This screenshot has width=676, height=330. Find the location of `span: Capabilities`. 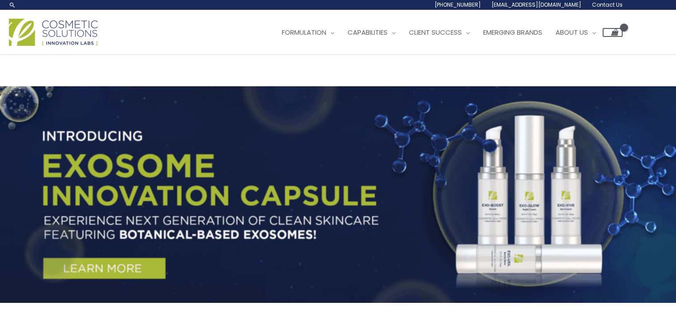

span: Capabilities is located at coordinates (367, 32).